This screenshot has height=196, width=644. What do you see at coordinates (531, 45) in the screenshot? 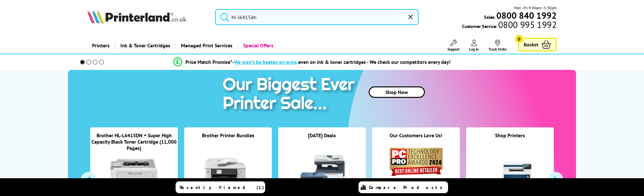
I see `span: Basket` at bounding box center [531, 45].